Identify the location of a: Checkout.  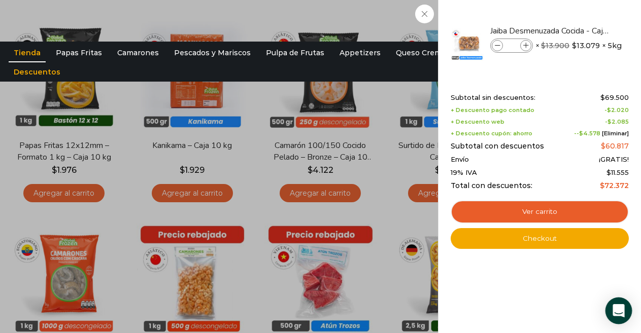
(539, 239).